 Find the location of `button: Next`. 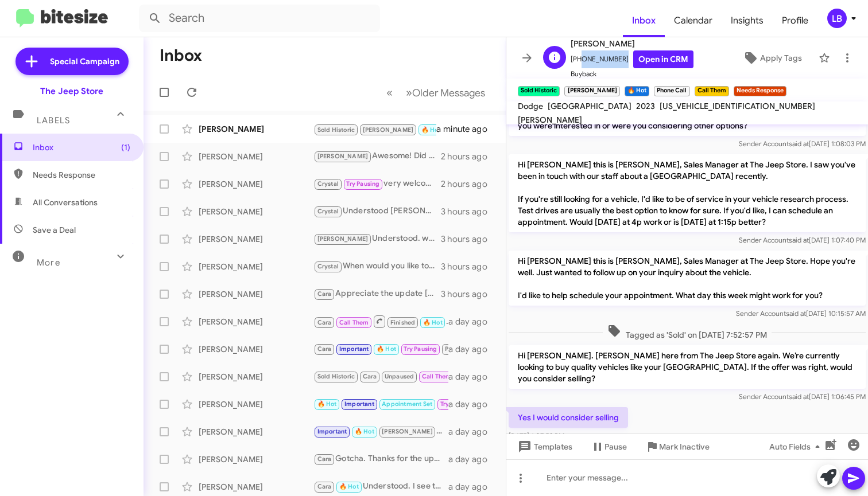

button: Next is located at coordinates (445, 92).